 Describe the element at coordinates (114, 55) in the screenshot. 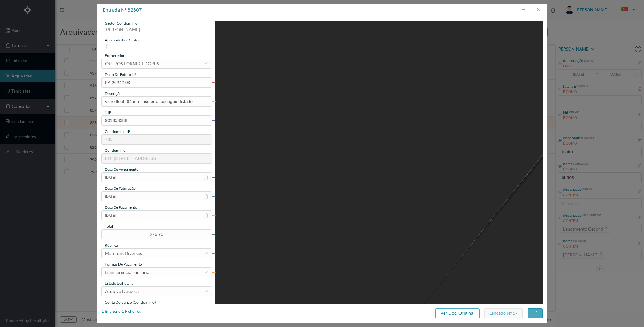

I see `span: fornecedor` at that location.